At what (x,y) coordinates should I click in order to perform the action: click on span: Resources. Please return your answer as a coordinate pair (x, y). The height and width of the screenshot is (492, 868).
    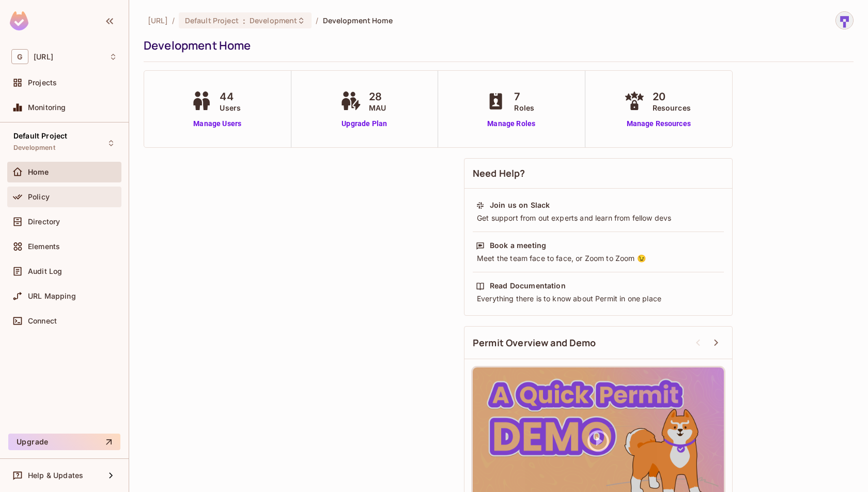
    Looking at the image, I should click on (672, 108).